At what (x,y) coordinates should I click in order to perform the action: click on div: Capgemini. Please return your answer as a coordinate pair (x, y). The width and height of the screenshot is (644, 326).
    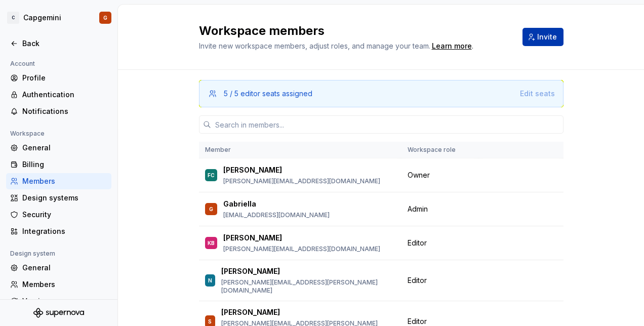
    Looking at the image, I should click on (42, 18).